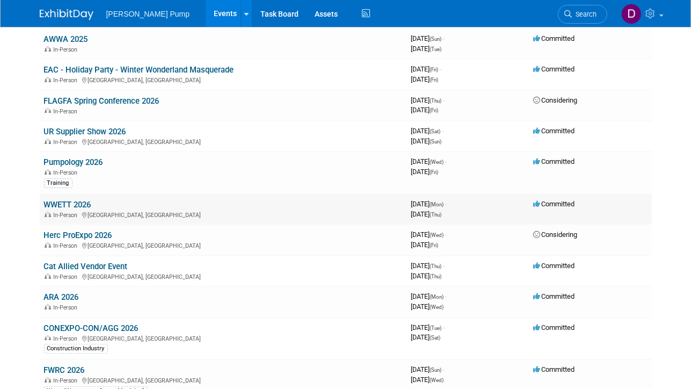  I want to click on span: (Sun), so click(436, 141).